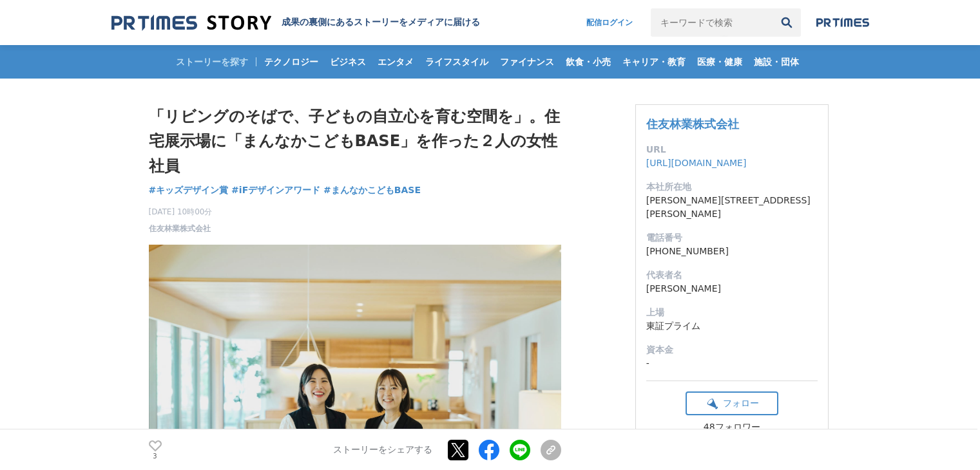 Image resolution: width=980 pixels, height=470 pixels. I want to click on button: 検索, so click(787, 22).